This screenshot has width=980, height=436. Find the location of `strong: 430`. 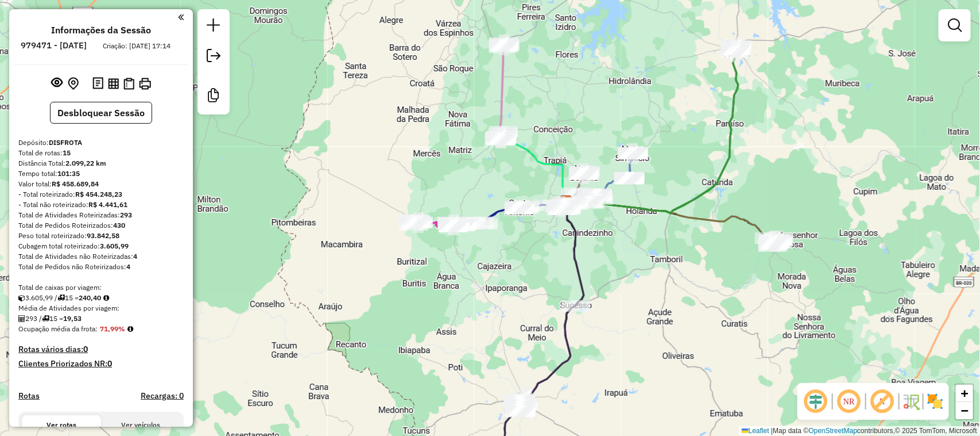

strong: 430 is located at coordinates (118, 225).